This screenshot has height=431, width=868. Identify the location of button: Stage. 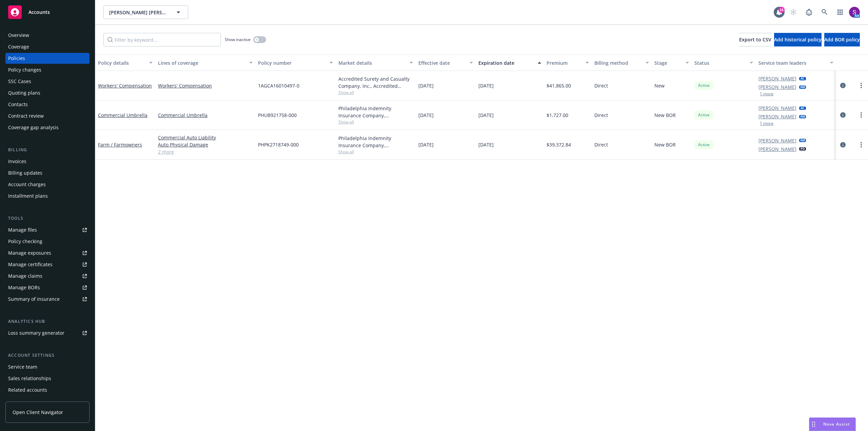
(672, 63).